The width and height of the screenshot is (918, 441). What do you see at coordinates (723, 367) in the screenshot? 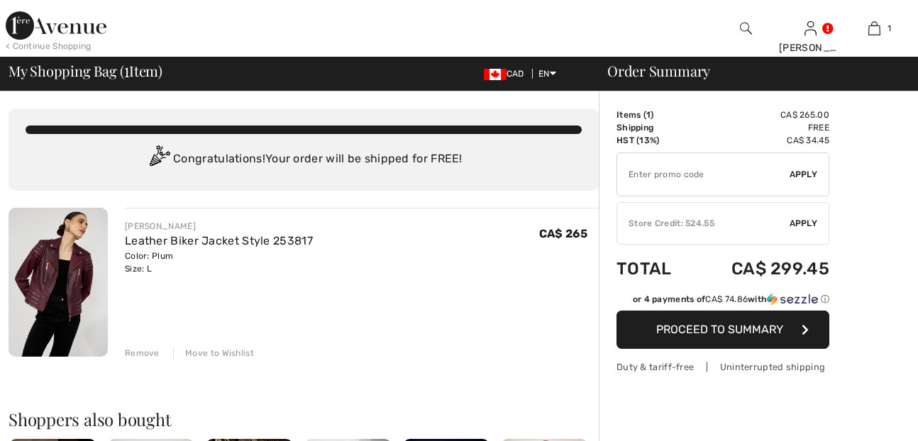
I see `div: Duty & tariff-free | Uninterrupted shipping` at bounding box center [723, 367].